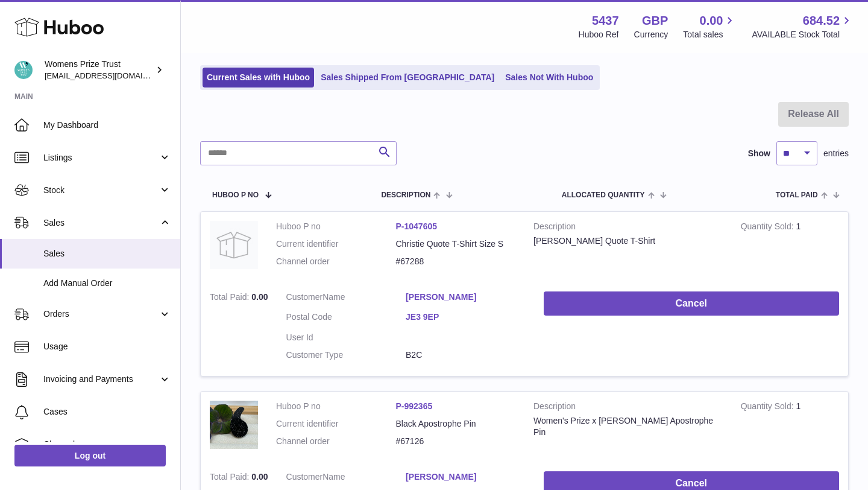 The image size is (868, 490). Describe the element at coordinates (710, 34) in the screenshot. I see `span: Total sales` at that location.